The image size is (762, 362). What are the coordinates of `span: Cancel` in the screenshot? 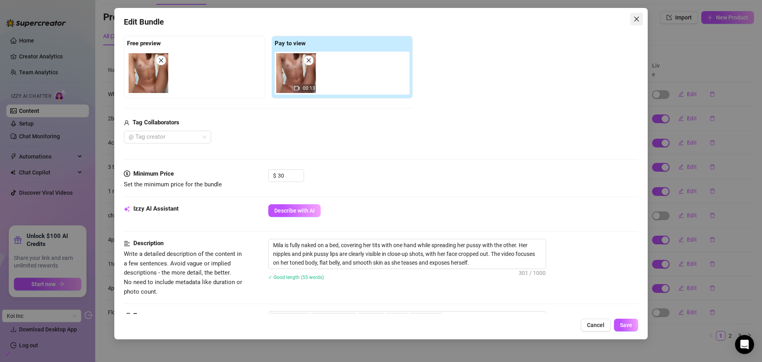 It's located at (596, 325).